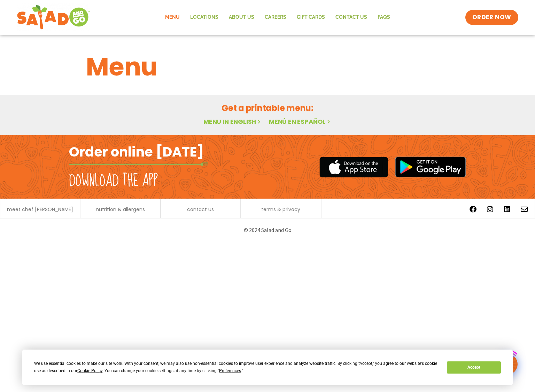 This screenshot has width=535, height=392. I want to click on nav: Menu, so click(277, 17).